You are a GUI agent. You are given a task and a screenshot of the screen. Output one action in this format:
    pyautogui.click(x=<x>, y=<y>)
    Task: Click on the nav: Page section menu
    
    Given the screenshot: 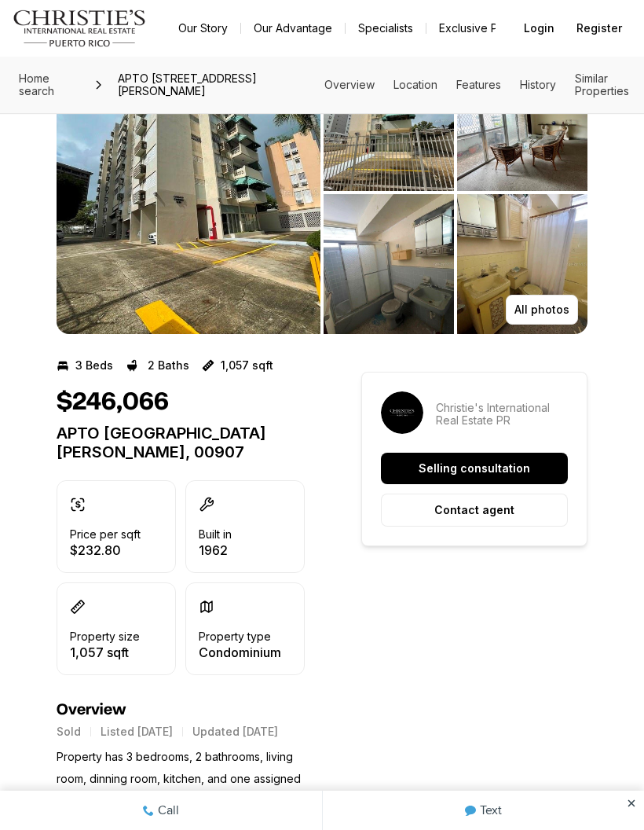 What is the action you would take?
    pyautogui.click(x=478, y=85)
    